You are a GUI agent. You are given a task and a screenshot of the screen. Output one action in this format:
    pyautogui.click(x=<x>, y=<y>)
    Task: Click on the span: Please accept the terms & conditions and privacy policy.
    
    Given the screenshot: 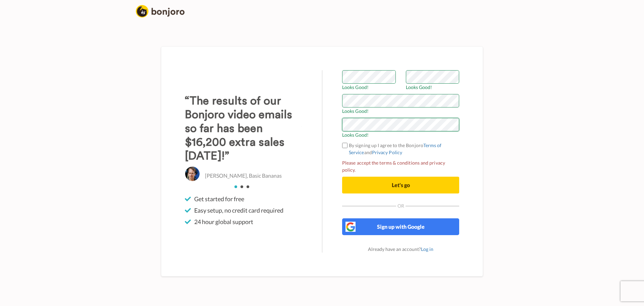 What is the action you would take?
    pyautogui.click(x=401, y=166)
    